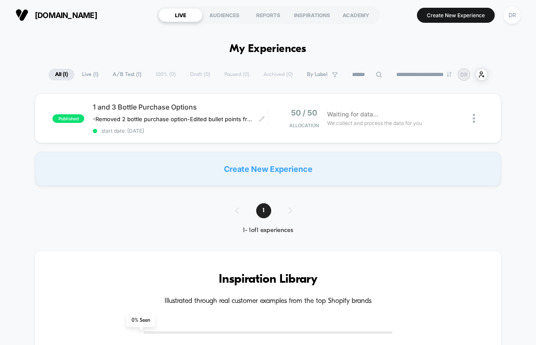  What do you see at coordinates (90, 74) in the screenshot?
I see `span: Live ( 1 )` at bounding box center [90, 74].